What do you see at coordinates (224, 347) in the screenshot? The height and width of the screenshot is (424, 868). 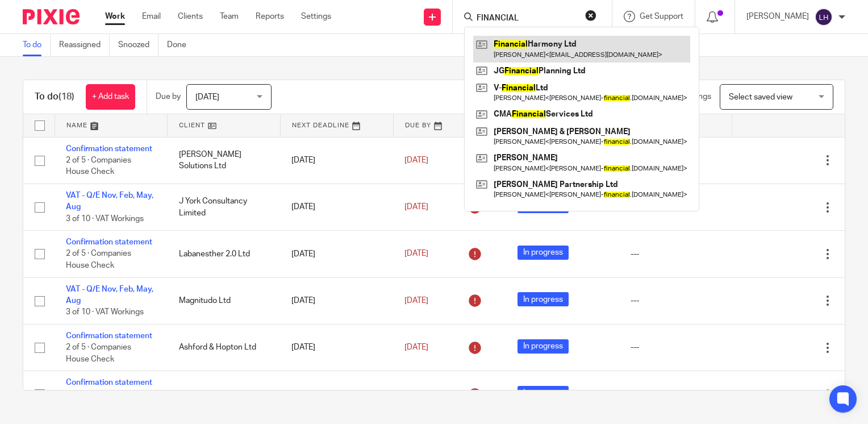 I see `td: Ashford & Hopton Ltd` at bounding box center [224, 347].